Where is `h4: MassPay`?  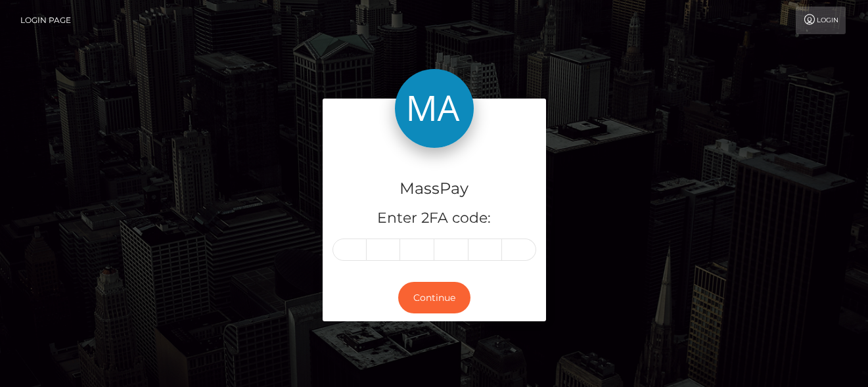
h4: MassPay is located at coordinates (434, 189).